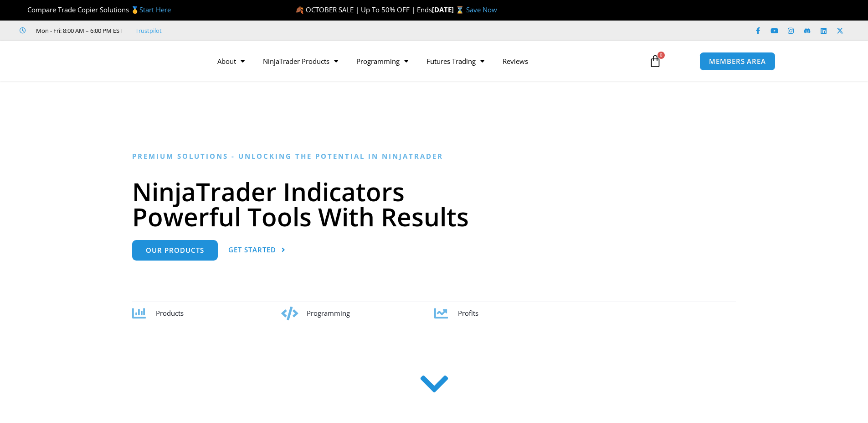 This screenshot has width=868, height=423. What do you see at coordinates (328, 313) in the screenshot?
I see `span: Programming` at bounding box center [328, 313].